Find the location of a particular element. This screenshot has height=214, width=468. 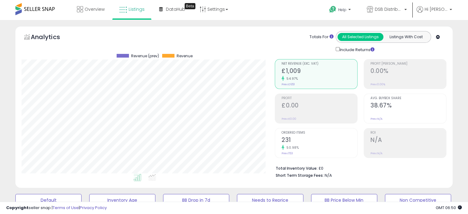

a: Privacy Policy is located at coordinates (93, 207).